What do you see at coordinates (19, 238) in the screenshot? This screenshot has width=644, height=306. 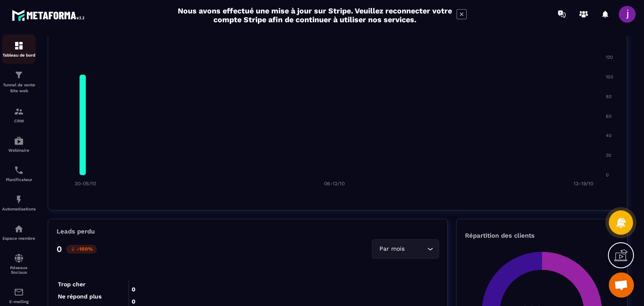 I see `p: Espace membre` at bounding box center [19, 238].